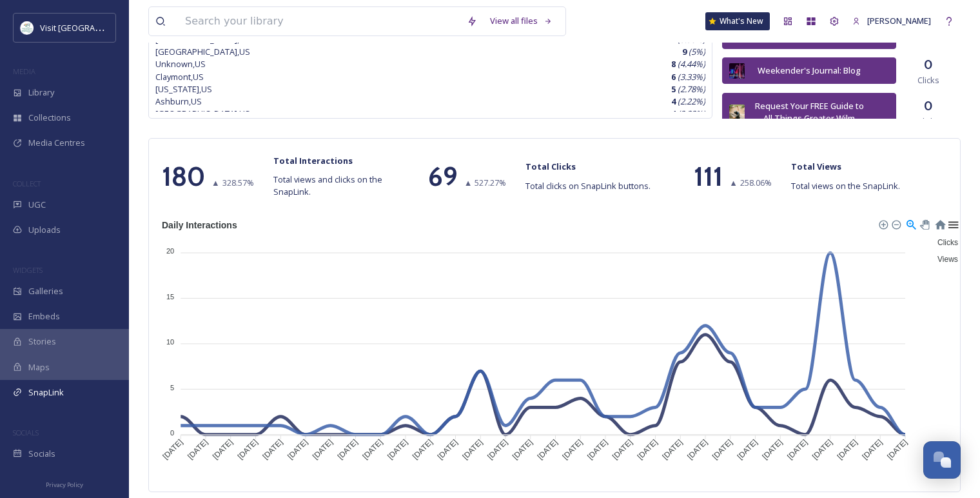 This screenshot has width=980, height=498. Describe the element at coordinates (170, 297) in the screenshot. I see `tspan: 15` at that location.